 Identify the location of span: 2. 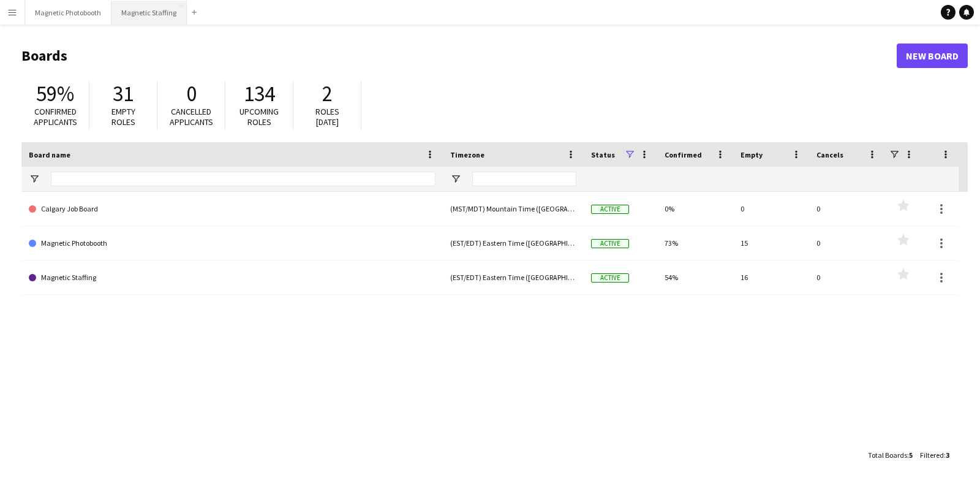
(327, 94).